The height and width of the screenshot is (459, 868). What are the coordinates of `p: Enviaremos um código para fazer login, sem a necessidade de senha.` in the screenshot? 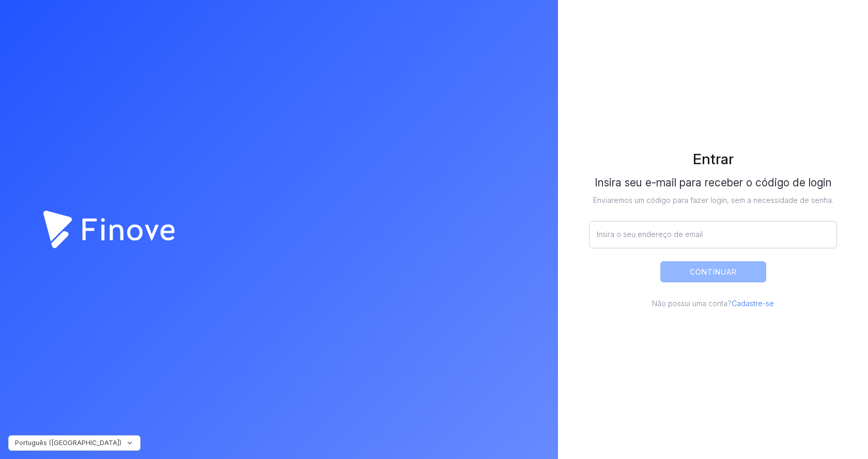 It's located at (713, 200).